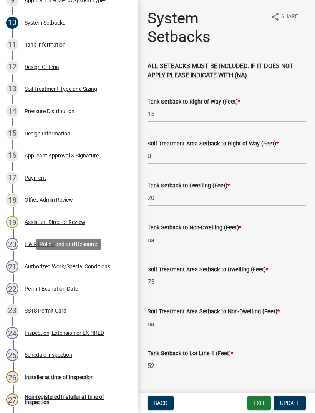 Image resolution: width=315 pixels, height=413 pixels. Describe the element at coordinates (45, 310) in the screenshot. I see `div: SSTS Permit Card` at that location.